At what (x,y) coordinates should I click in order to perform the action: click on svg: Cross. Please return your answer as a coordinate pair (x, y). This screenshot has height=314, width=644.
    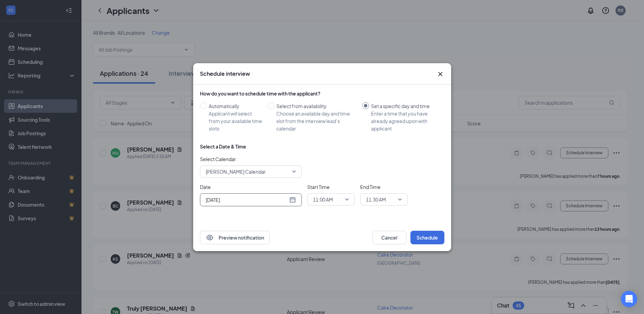
    Looking at the image, I should click on (440, 74).